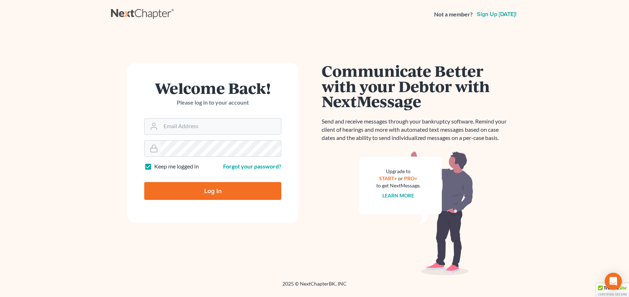  I want to click on h1: Welcome Back!, so click(213, 88).